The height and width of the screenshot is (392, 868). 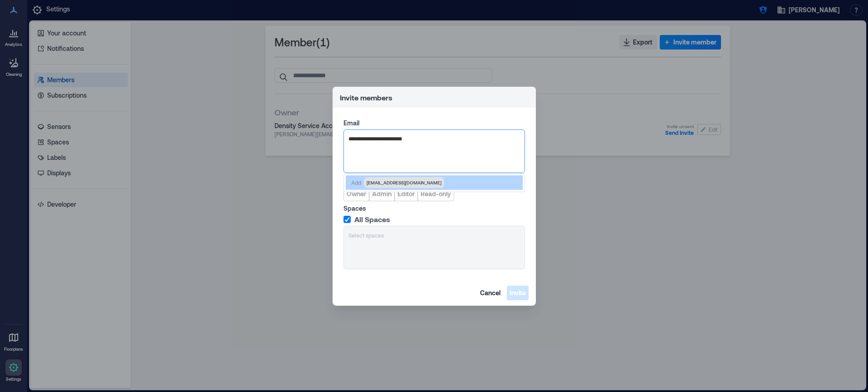 What do you see at coordinates (518, 293) in the screenshot?
I see `span: Invite` at bounding box center [518, 293].